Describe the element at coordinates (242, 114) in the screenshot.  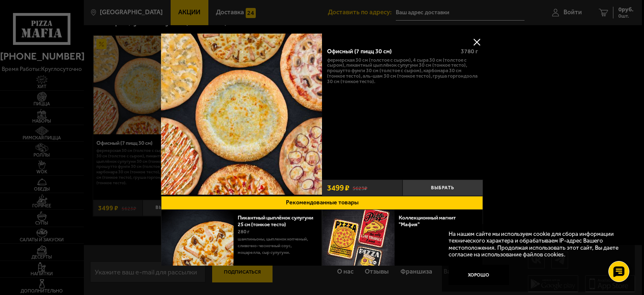
I see `img: Офисный (7 пицц 30 см)` at that location.